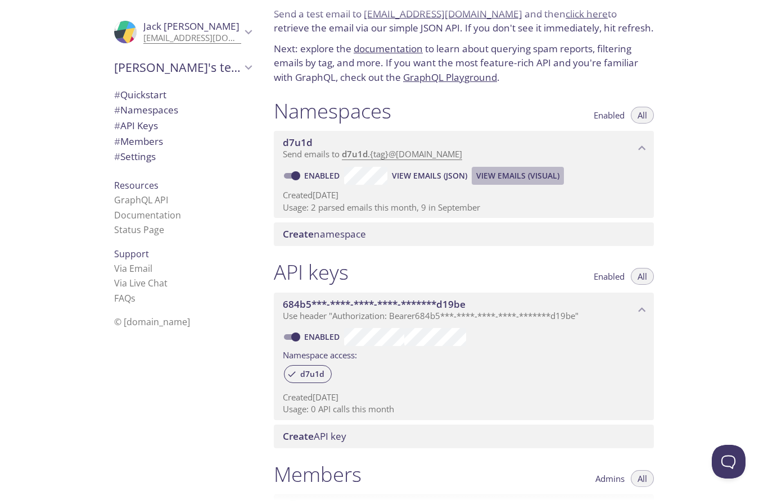 This screenshot has width=768, height=501. Describe the element at coordinates (141, 200) in the screenshot. I see `a: GraphQL API` at that location.